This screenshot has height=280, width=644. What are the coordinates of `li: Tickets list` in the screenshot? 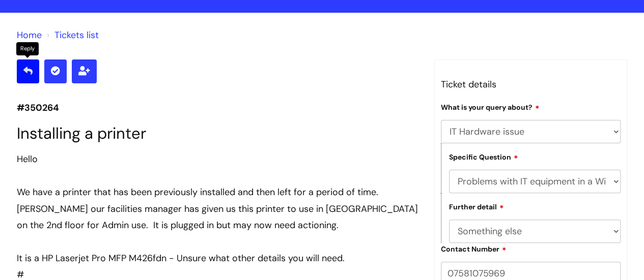 It's located at (71, 35).